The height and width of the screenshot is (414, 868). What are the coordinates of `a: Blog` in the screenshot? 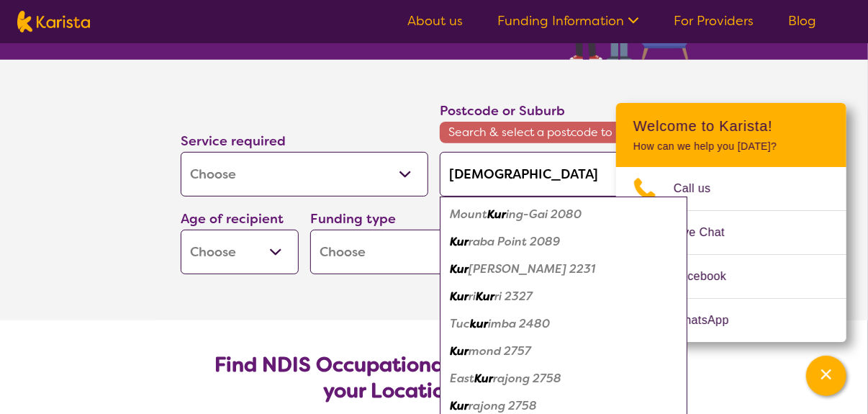 It's located at (802, 21).